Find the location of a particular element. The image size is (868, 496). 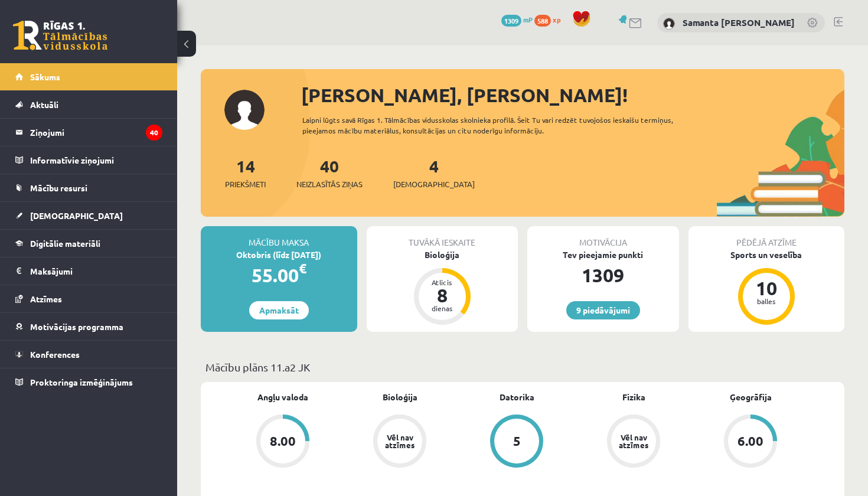

div: 1309 is located at coordinates (603, 275).